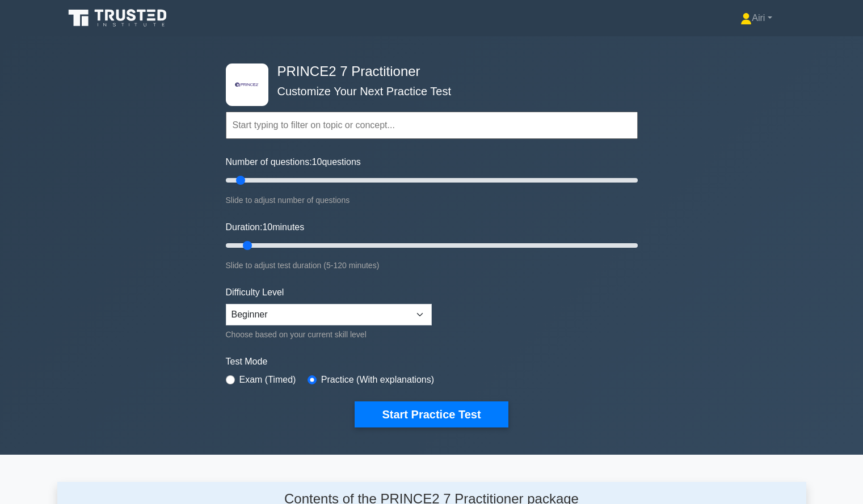 This screenshot has width=863, height=504. I want to click on label: Exam (Timed), so click(268, 380).